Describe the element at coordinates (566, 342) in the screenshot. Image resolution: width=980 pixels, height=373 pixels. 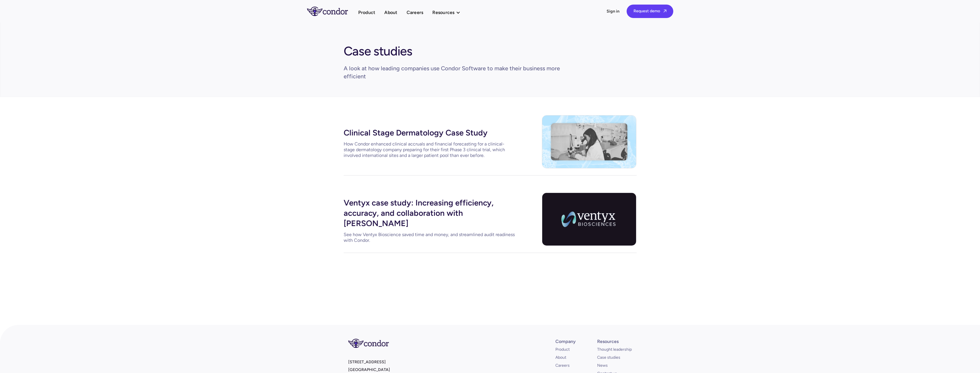
I see `div: Company` at that location.